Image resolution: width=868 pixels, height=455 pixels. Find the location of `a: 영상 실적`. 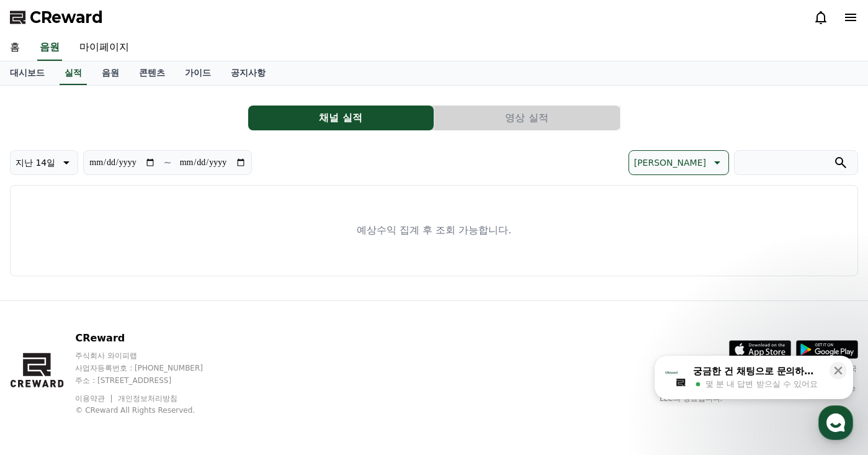

a: 영상 실적 is located at coordinates (528, 118).